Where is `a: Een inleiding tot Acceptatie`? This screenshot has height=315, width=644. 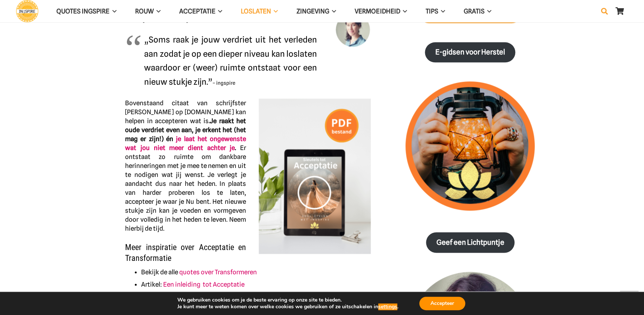
a: Een inleiding tot Acceptatie is located at coordinates (204, 284).